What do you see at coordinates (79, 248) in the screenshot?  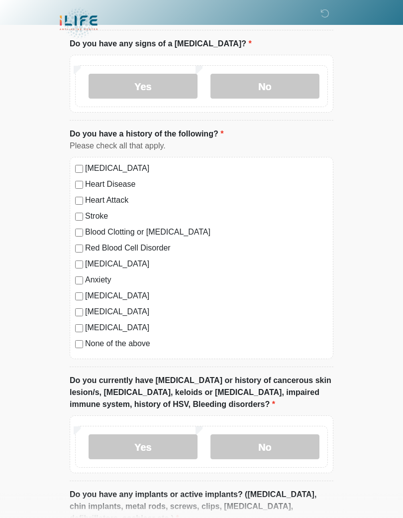 I see `input: Red Blood Cell Disorder` at bounding box center [79, 248].